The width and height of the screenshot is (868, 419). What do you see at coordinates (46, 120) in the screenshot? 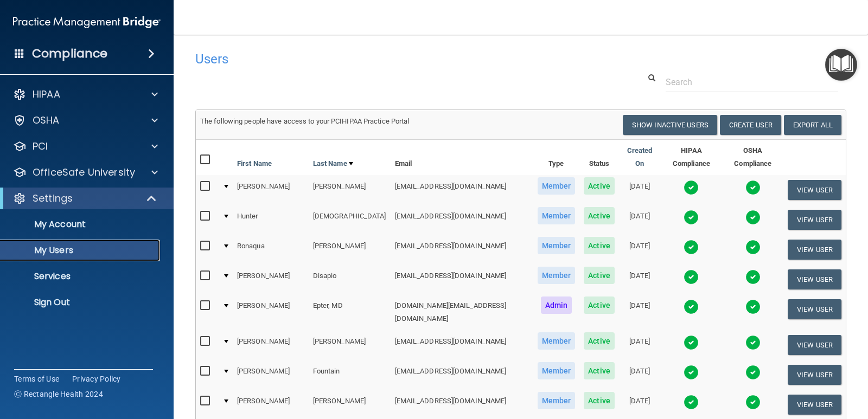
I see `p: OSHA` at bounding box center [46, 120].